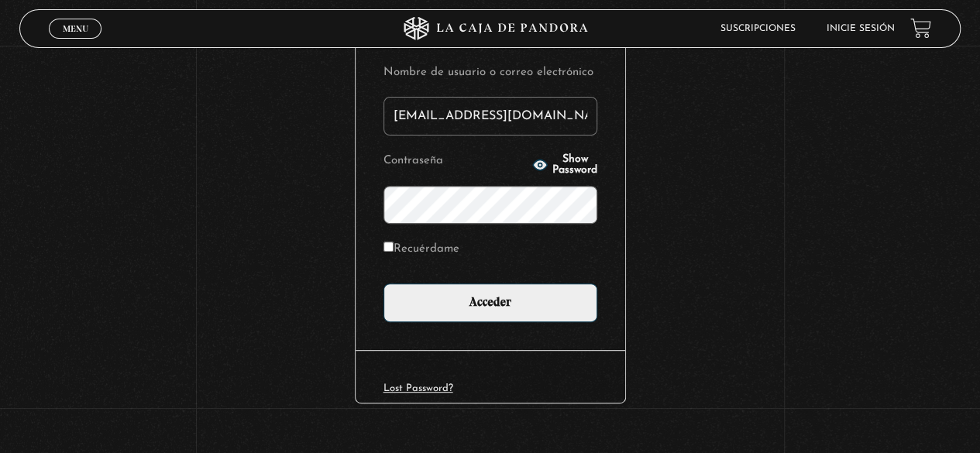  What do you see at coordinates (455, 161) in the screenshot?
I see `label: Contraseña` at bounding box center [455, 161].